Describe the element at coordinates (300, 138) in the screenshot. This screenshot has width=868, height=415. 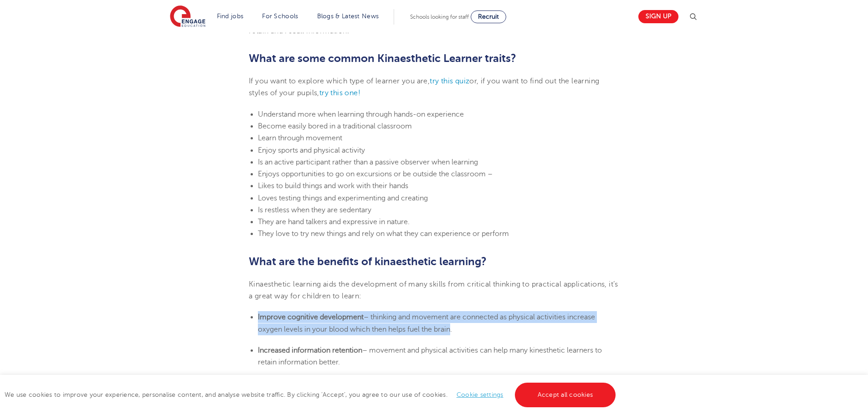
I see `span: Learn through movement` at that location.